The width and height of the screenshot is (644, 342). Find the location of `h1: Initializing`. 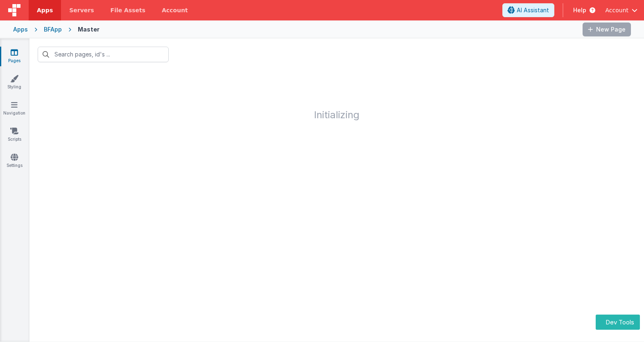

h1: Initializing is located at coordinates (336, 95).